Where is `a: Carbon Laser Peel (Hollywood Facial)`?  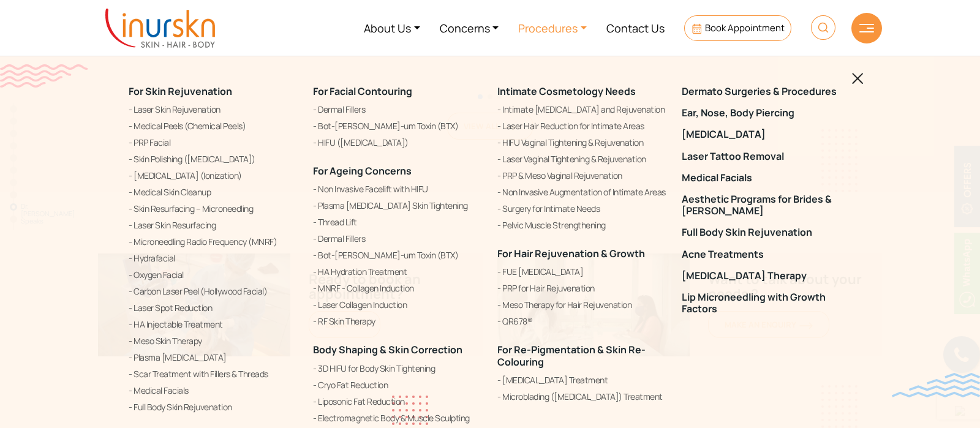 a: Carbon Laser Peel (Hollywood Facial) is located at coordinates (213, 291).